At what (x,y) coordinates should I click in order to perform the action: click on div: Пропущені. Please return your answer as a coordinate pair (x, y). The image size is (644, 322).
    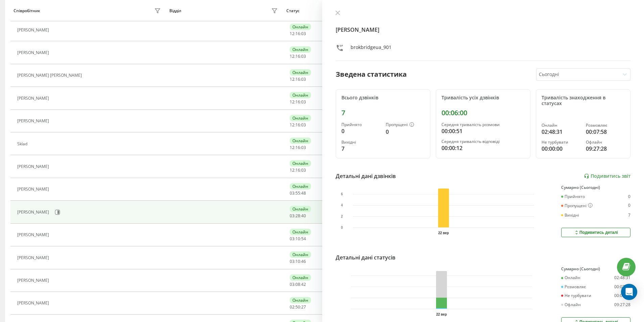
    Looking at the image, I should click on (405, 125).